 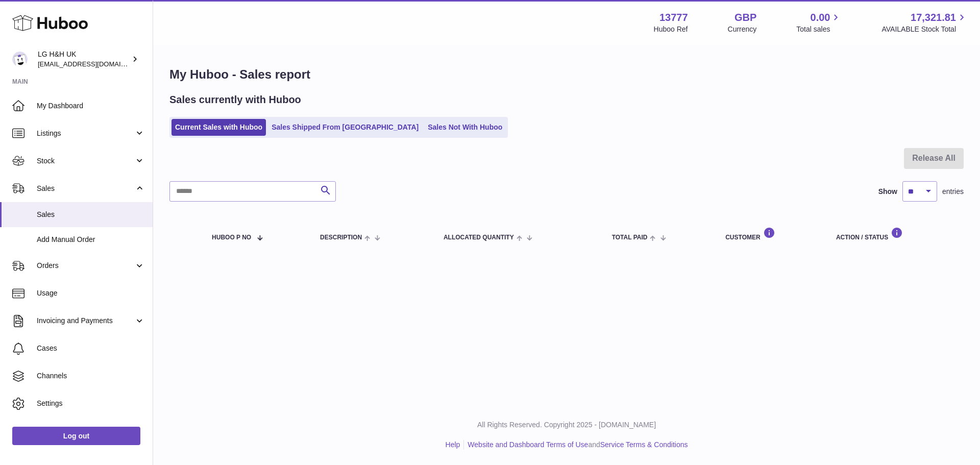 What do you see at coordinates (20, 59) in the screenshot?
I see `img: veechen@lghnh.co.uk` at bounding box center [20, 59].